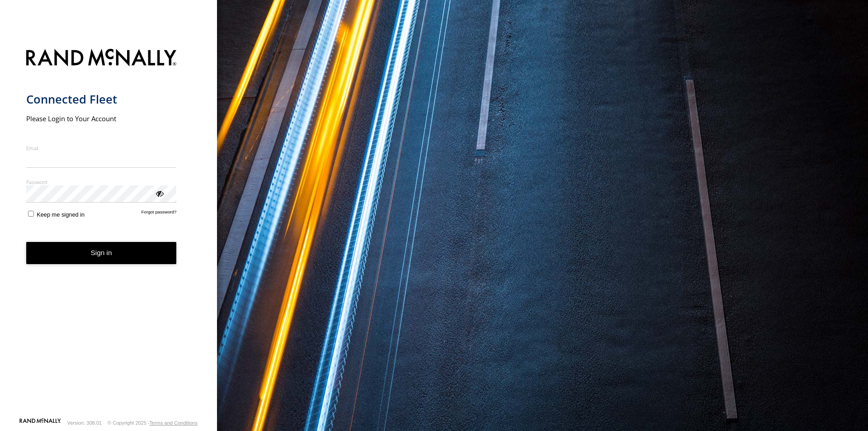  Describe the element at coordinates (159, 213) in the screenshot. I see `a: Forgot password?` at that location.